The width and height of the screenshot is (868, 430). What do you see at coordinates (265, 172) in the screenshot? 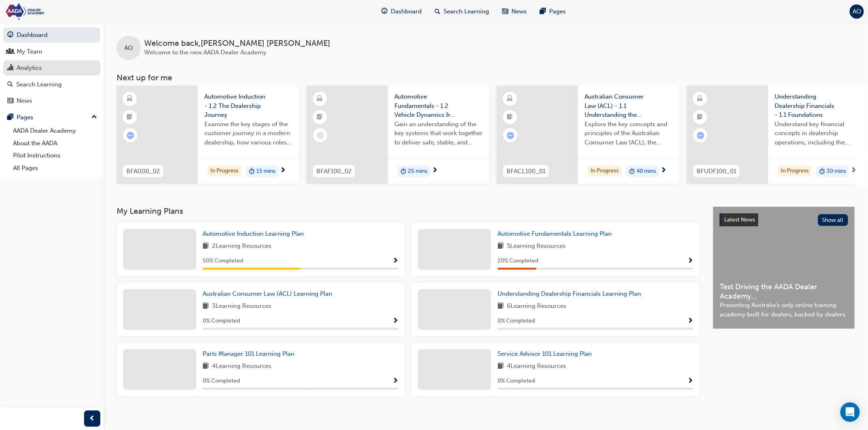
I see `span: 15 mins` at bounding box center [265, 172].